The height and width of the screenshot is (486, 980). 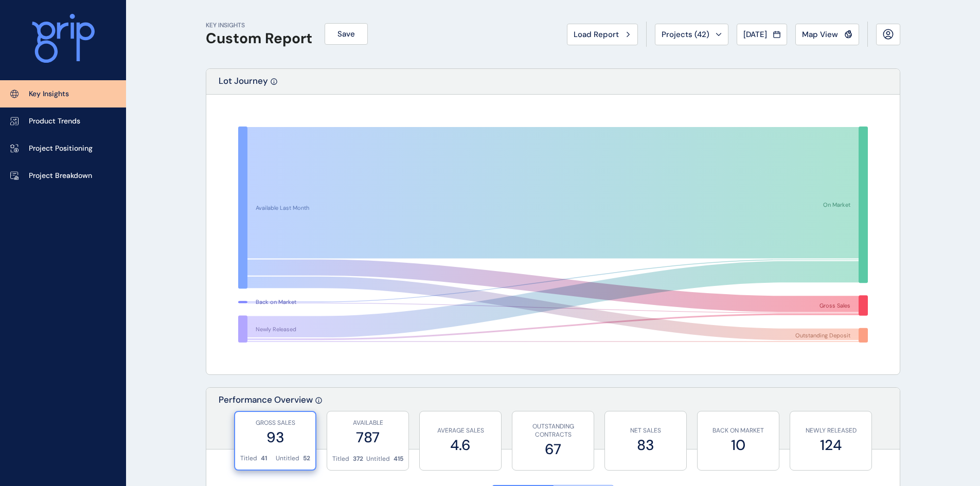 What do you see at coordinates (49, 94) in the screenshot?
I see `p: Key Insights` at bounding box center [49, 94].